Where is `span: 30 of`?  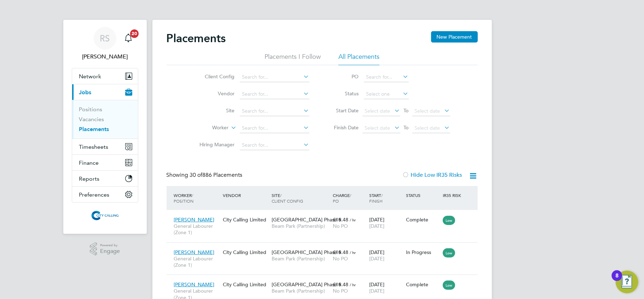
span: 30 of is located at coordinates (196, 175).